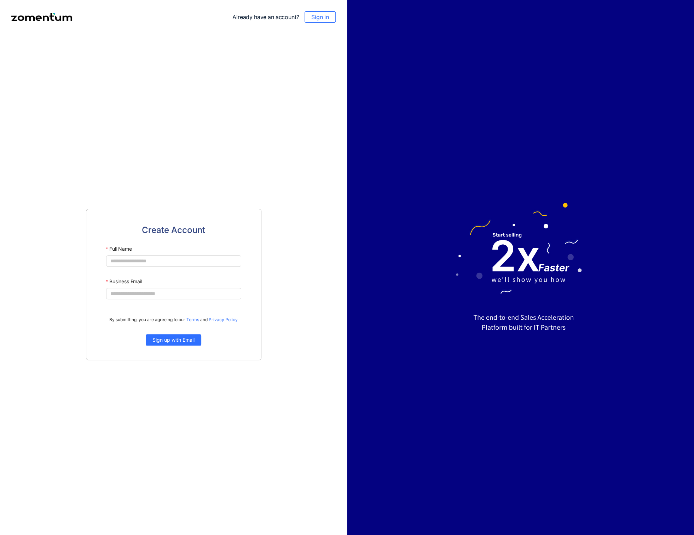 The height and width of the screenshot is (535, 694). What do you see at coordinates (173, 320) in the screenshot?
I see `span: By submitting, you are agreeing to our and` at bounding box center [173, 320].